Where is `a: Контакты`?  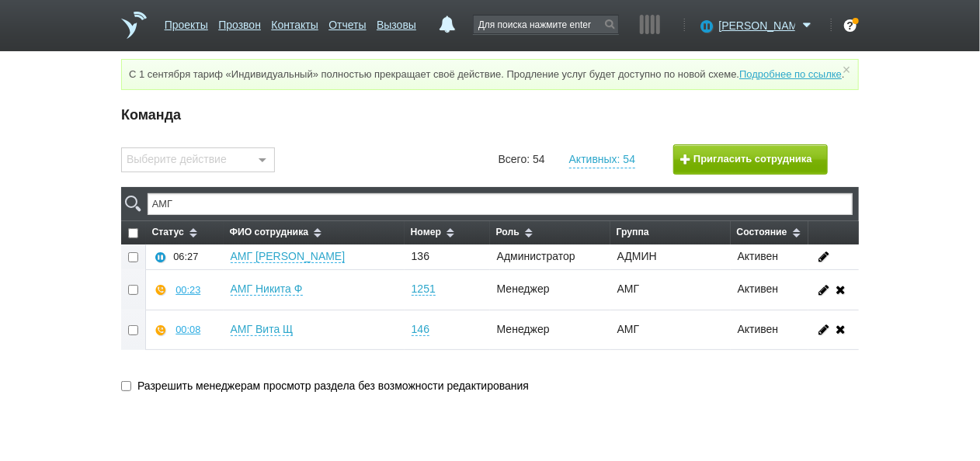
a: Контакты is located at coordinates (295, 22).